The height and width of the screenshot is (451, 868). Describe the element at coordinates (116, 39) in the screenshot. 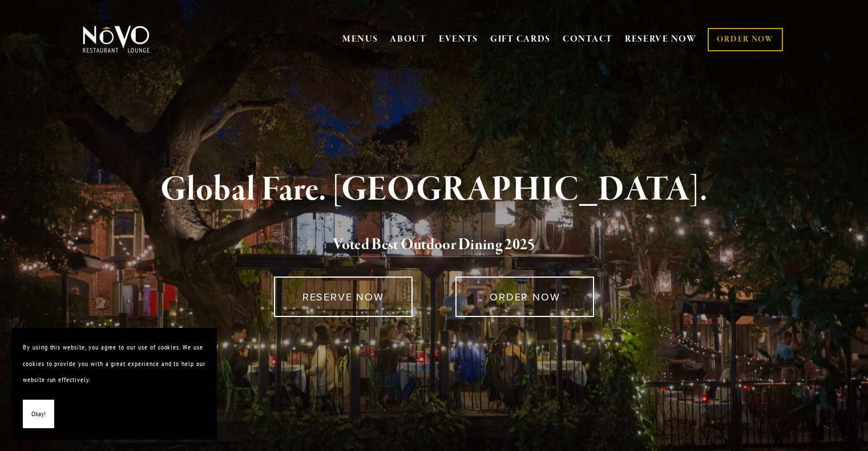

I see `img: Novo Restaurant &amp; Lounge` at that location.